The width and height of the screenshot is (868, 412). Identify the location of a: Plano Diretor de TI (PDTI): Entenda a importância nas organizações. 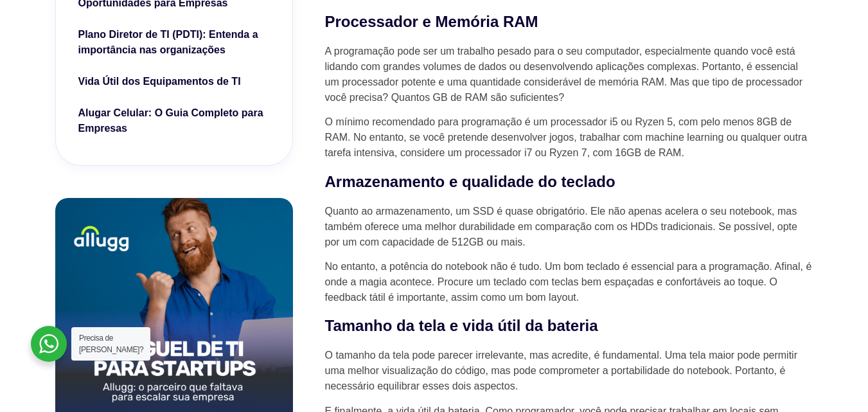
(174, 44).